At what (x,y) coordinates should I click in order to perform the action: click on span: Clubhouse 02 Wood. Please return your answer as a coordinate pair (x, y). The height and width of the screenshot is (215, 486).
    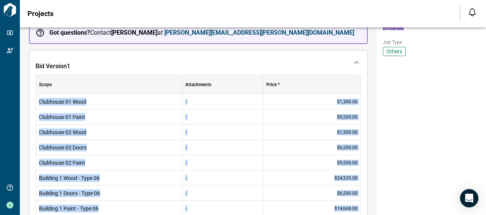
    Looking at the image, I should click on (109, 133).